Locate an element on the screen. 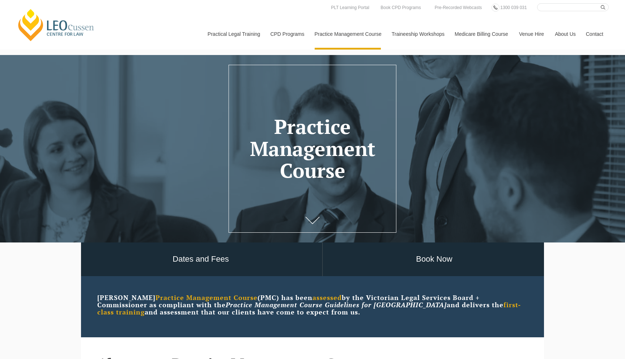 This screenshot has width=625, height=359. strong: first-class training is located at coordinates (309, 308).